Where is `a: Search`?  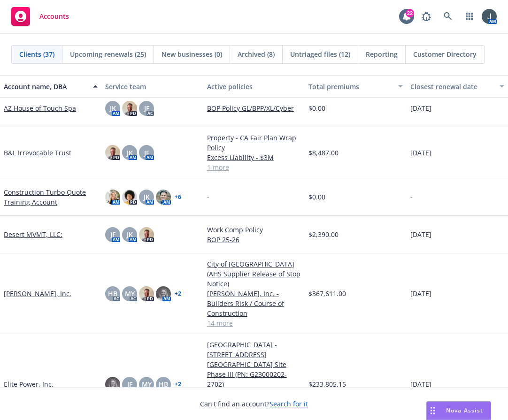 a: Search is located at coordinates (448, 16).